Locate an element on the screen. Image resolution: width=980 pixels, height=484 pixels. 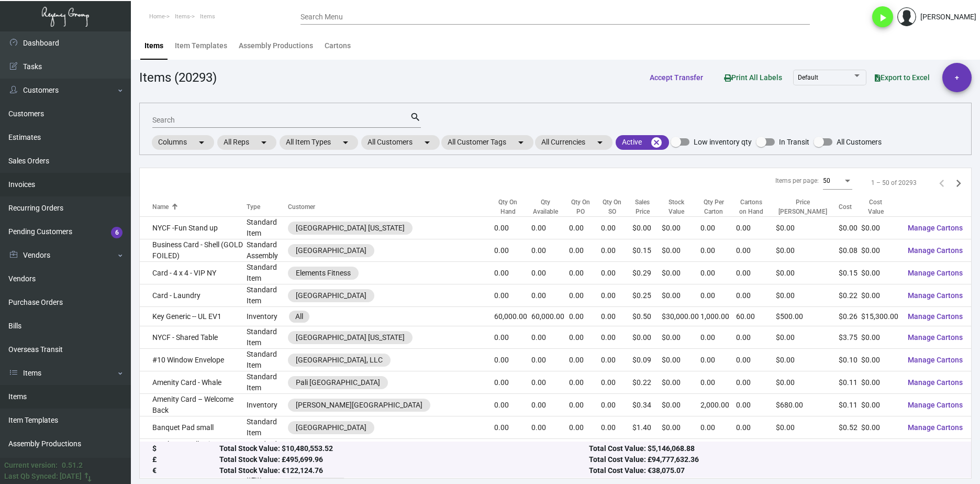
td: $2.92 is located at coordinates (850, 449).